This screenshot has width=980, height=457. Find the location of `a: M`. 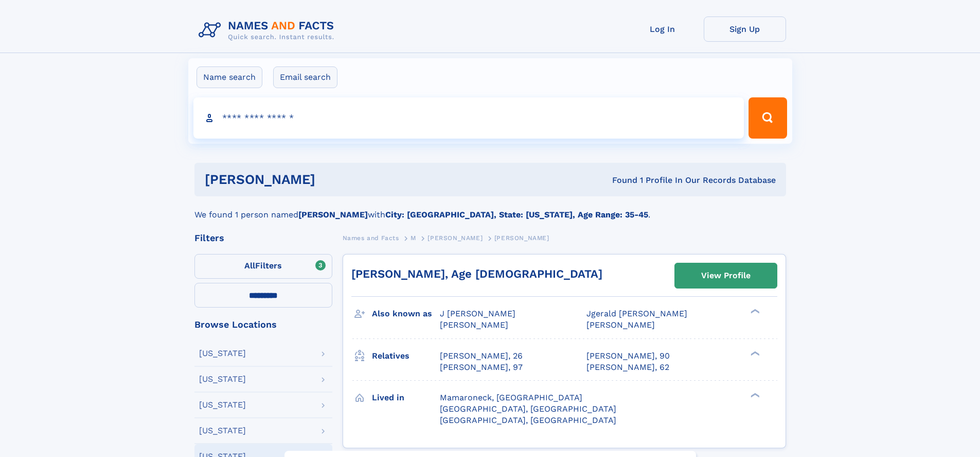

a: M is located at coordinates (413, 238).